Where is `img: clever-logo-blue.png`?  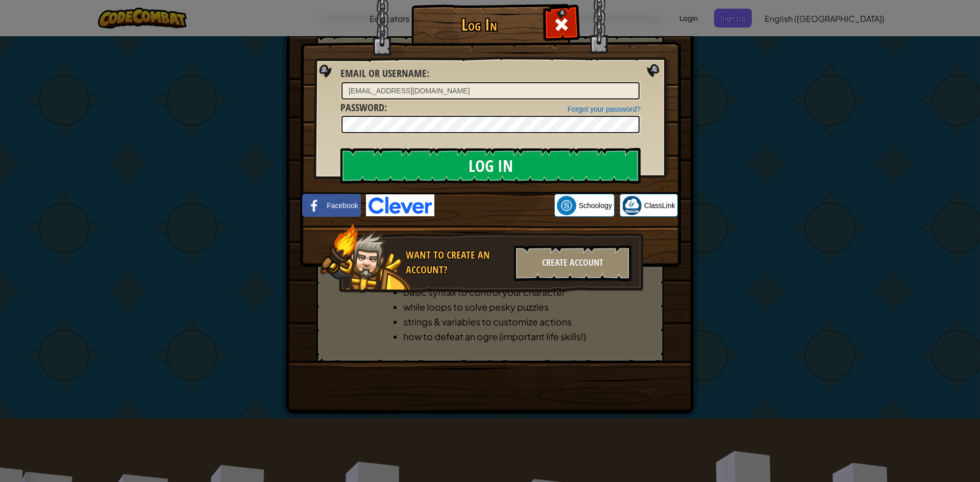
img: clever-logo-blue.png is located at coordinates (400, 205).